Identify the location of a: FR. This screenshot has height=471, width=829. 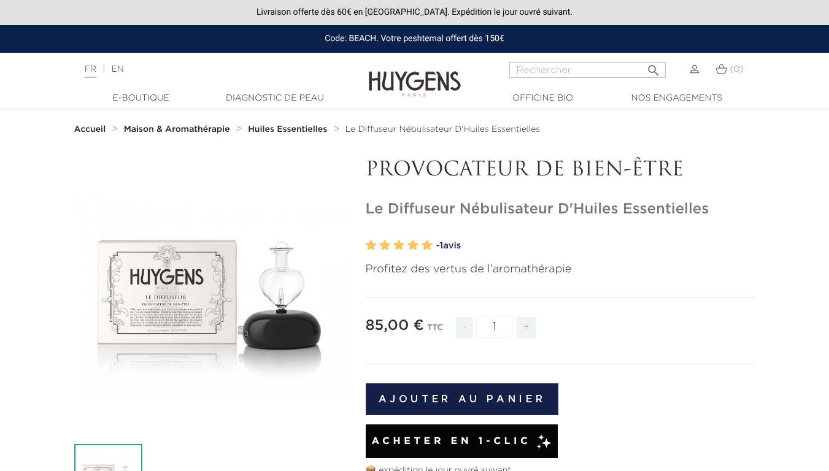
(90, 71).